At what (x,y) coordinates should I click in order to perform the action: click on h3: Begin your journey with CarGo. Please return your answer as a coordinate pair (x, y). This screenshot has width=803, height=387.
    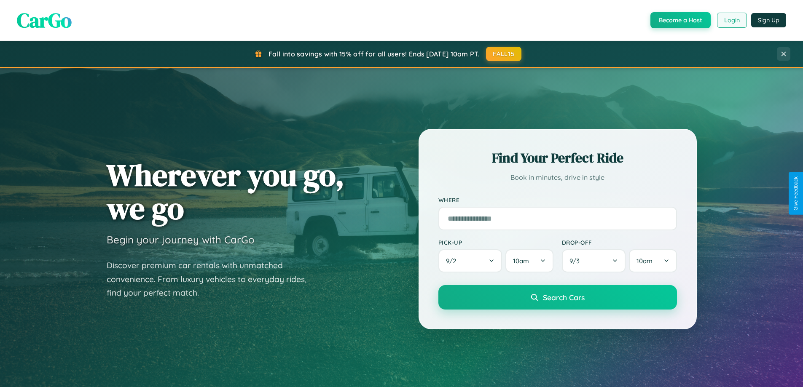
    Looking at the image, I should click on (180, 240).